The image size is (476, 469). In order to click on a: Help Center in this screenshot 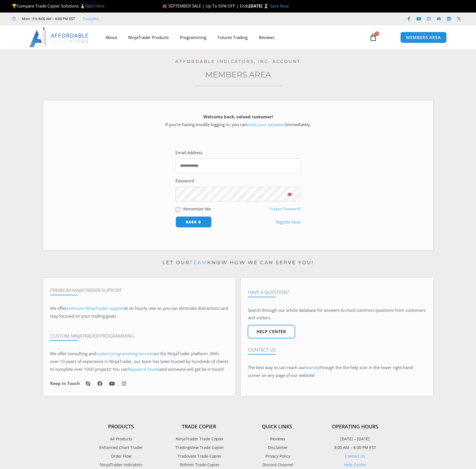, I will do `click(355, 465)`.